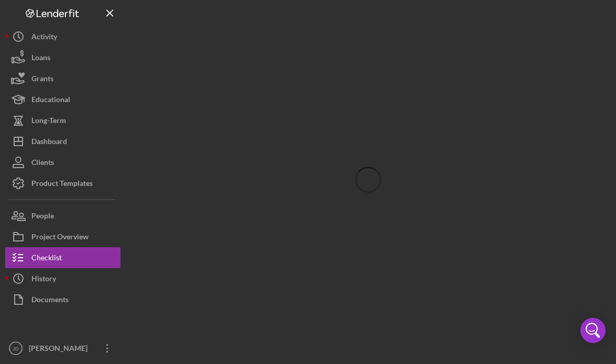 This screenshot has width=616, height=364. I want to click on button: Product Templates, so click(63, 184).